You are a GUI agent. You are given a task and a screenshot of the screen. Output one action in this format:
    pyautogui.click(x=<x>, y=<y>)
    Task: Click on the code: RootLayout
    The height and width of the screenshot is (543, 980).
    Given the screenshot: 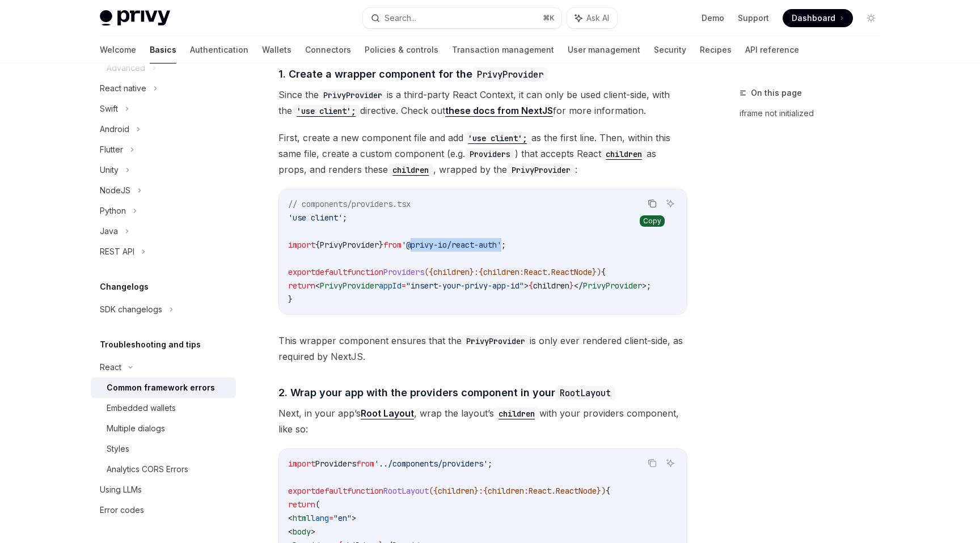 What is the action you would take?
    pyautogui.click(x=585, y=393)
    